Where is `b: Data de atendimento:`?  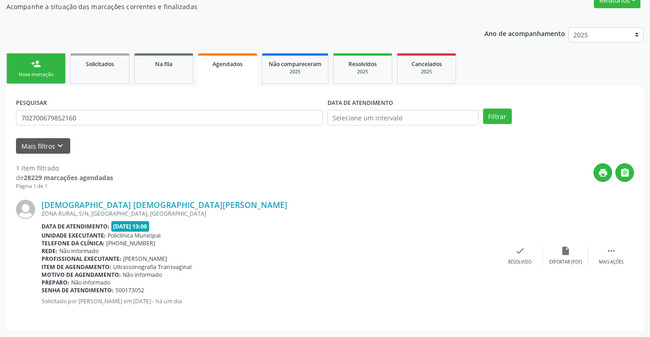
b: Data de atendimento: is located at coordinates (75, 226).